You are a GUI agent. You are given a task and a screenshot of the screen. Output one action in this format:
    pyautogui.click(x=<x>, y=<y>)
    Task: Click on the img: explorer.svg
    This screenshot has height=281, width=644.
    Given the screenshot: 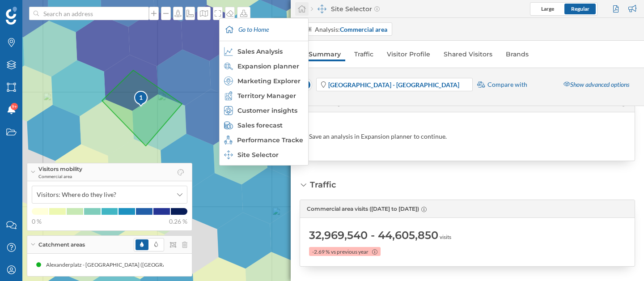 What is the action you would take?
    pyautogui.click(x=229, y=81)
    